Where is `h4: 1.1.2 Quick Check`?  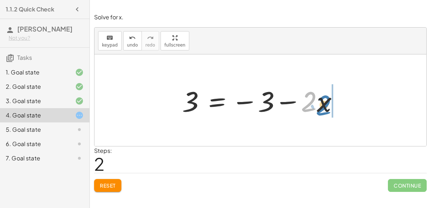 h4: 1.1.2 Quick Check is located at coordinates (30, 9).